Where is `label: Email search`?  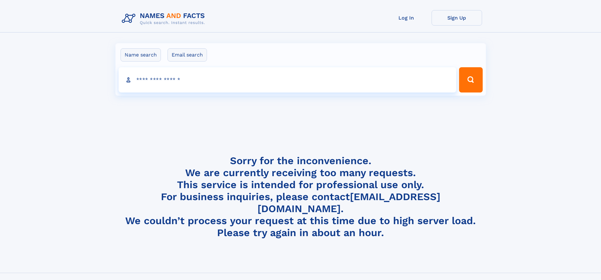 label: Email search is located at coordinates (187, 55).